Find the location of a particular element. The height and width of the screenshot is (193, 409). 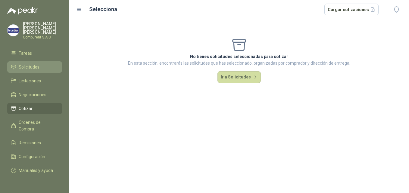

a: Remisiones is located at coordinates (35, 143).